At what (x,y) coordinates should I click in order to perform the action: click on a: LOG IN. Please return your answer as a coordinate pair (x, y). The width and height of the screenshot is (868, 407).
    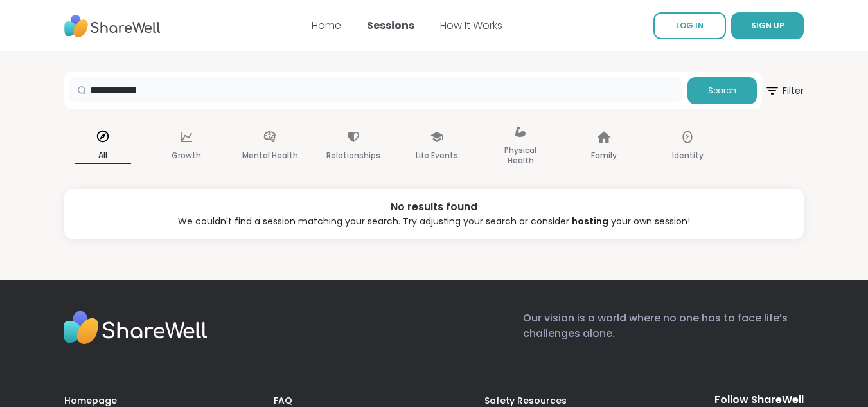
    Looking at the image, I should click on (689, 26).